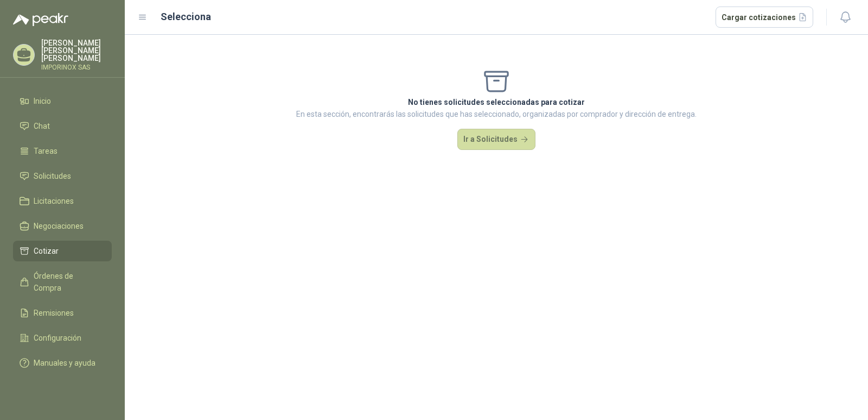 The image size is (868, 420). I want to click on span: Solicitudes, so click(52, 176).